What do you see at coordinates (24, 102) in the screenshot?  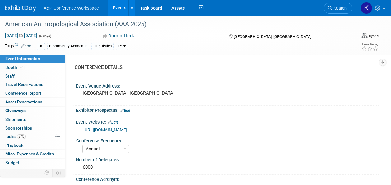 I see `span: Asset Reservations` at bounding box center [24, 102].